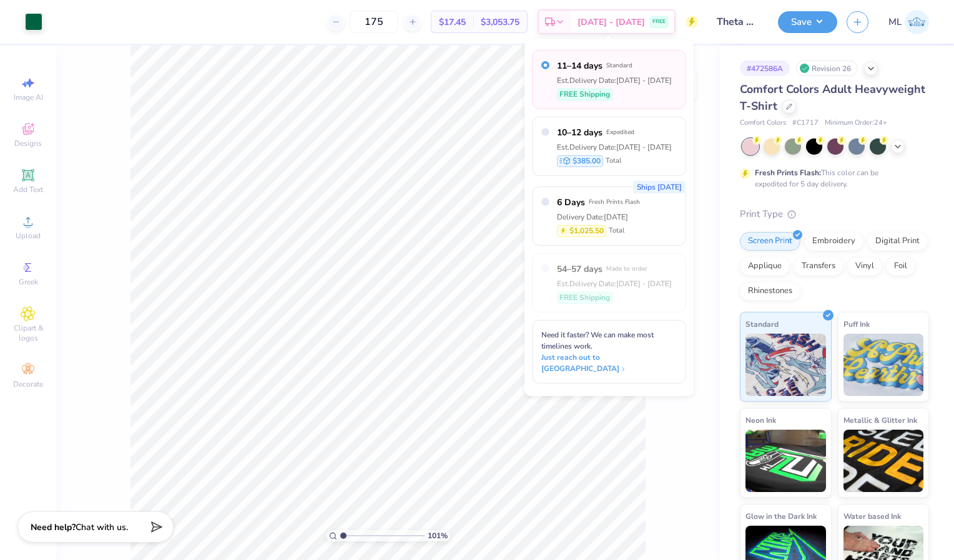 The image size is (954, 560). I want to click on span: Chat with us., so click(102, 527).